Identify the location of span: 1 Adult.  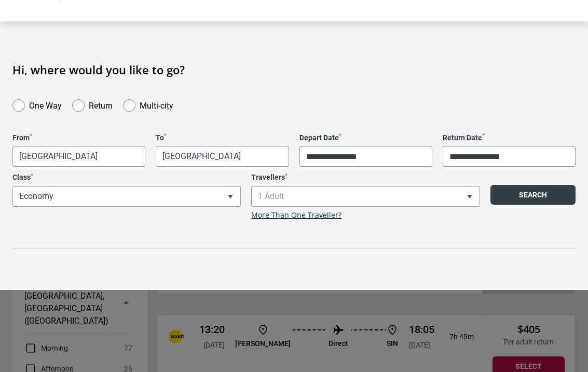
(365, 196).